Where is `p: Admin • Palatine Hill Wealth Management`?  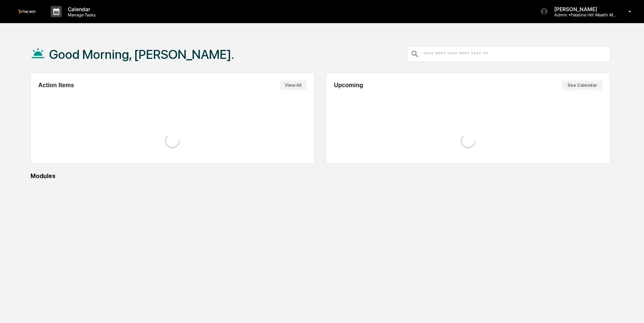
p: Admin • Palatine Hill Wealth Management is located at coordinates (583, 15).